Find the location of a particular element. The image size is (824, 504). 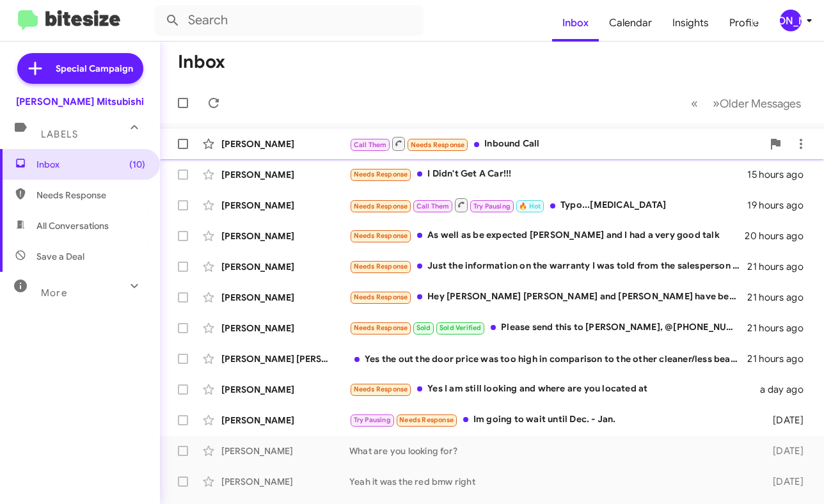

a: Inbox is located at coordinates (576, 23).